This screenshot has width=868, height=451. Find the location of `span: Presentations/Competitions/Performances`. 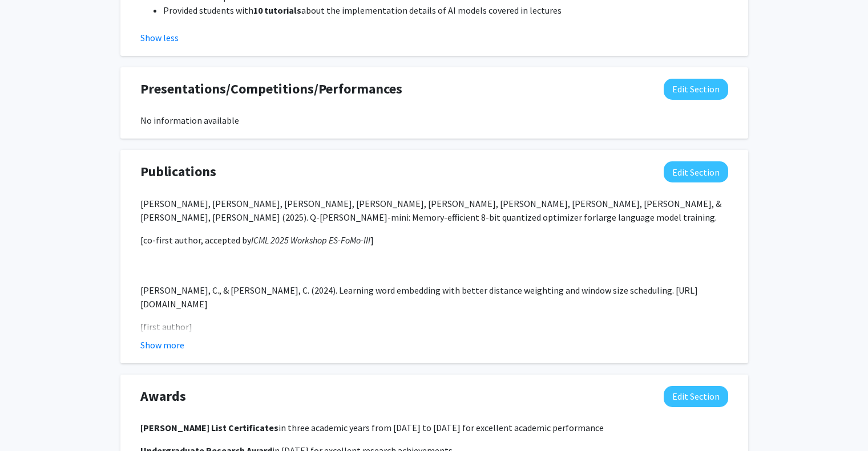

span: Presentations/Competitions/Performances is located at coordinates (271, 89).